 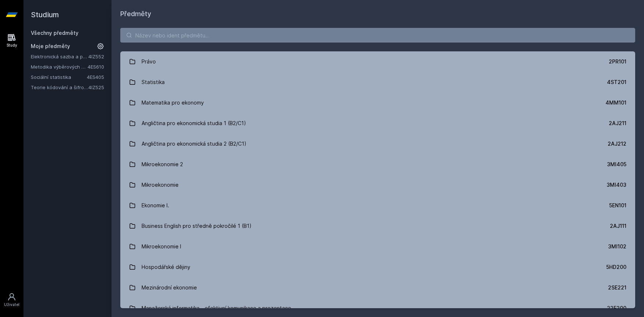 I want to click on div: 4MM101, so click(x=616, y=103).